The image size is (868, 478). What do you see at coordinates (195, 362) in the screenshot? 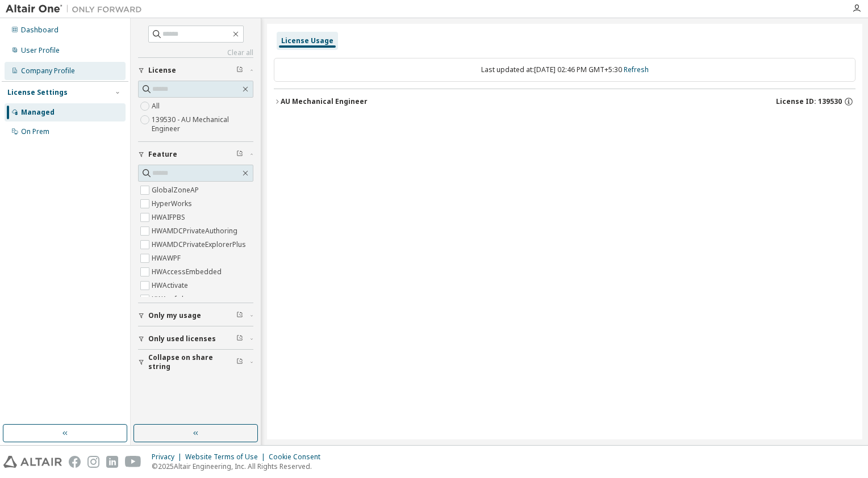
I see `button: Collapse on share string` at bounding box center [195, 362].